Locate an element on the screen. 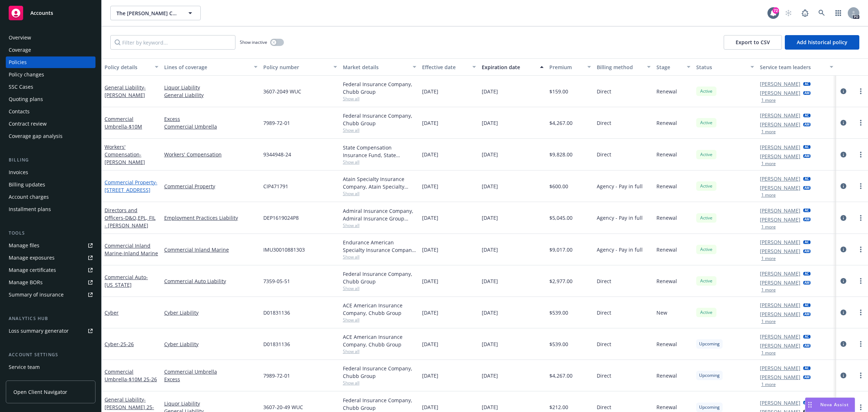 Image resolution: width=868 pixels, height=412 pixels. div: Billing method is located at coordinates (619, 67).